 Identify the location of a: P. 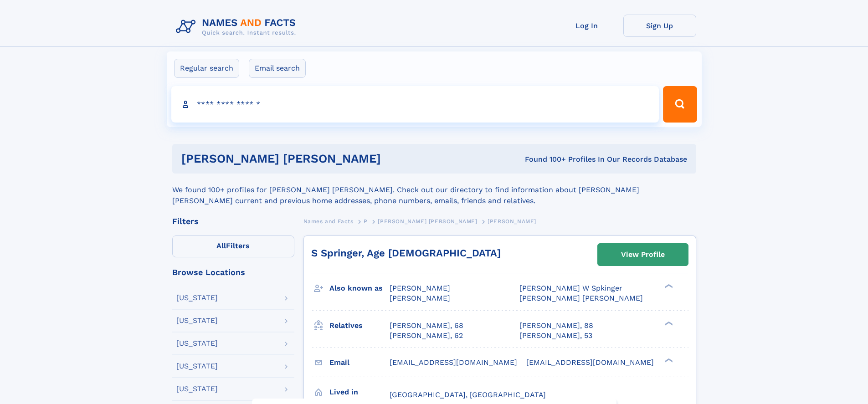
(365, 221).